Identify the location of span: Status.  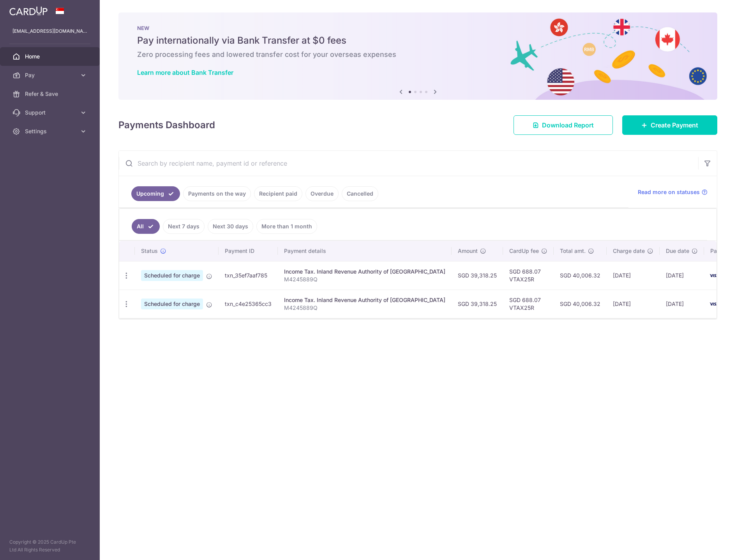
(149, 251).